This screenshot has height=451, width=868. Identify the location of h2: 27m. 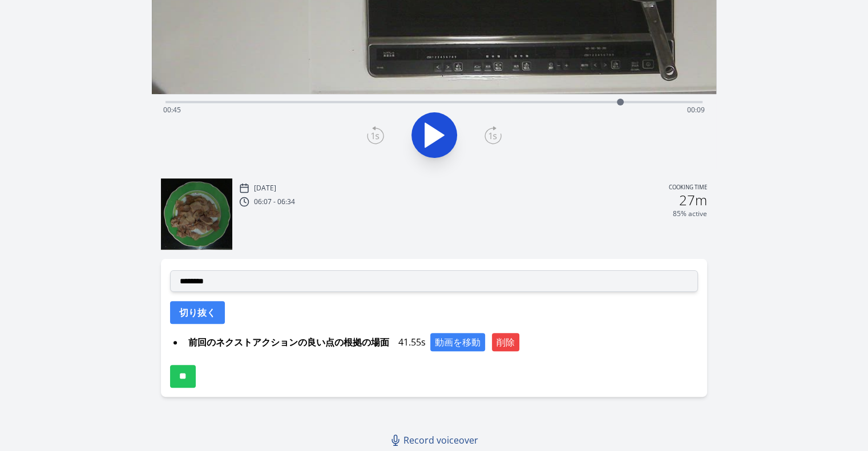
(693, 200).